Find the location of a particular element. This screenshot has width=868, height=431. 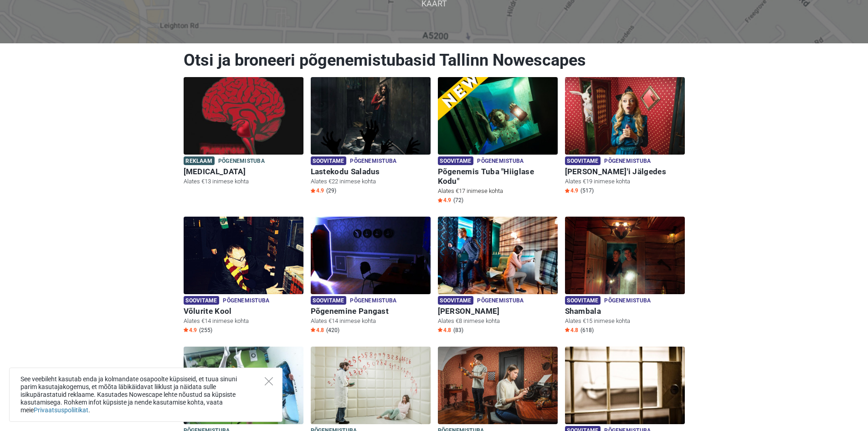

span: (618) is located at coordinates (587, 330).